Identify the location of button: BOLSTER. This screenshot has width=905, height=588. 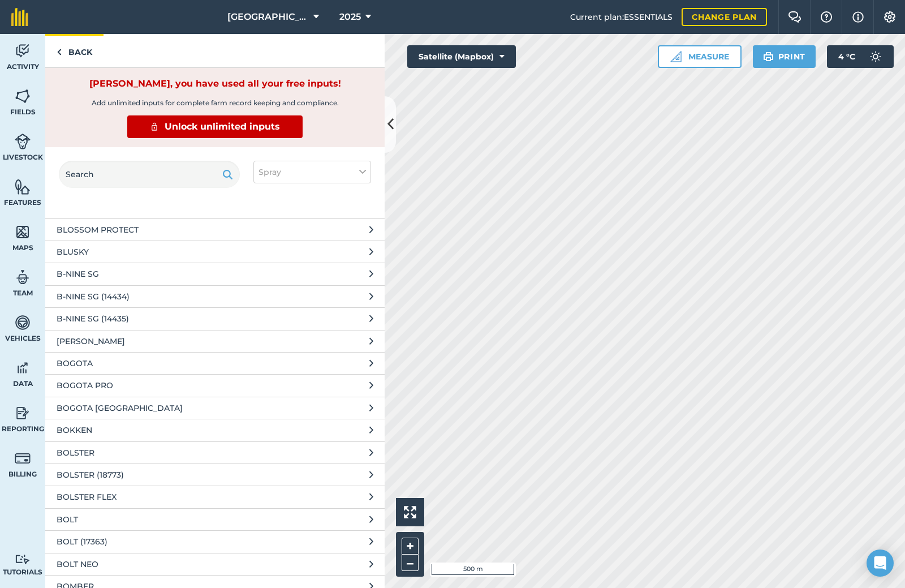
(215, 452).